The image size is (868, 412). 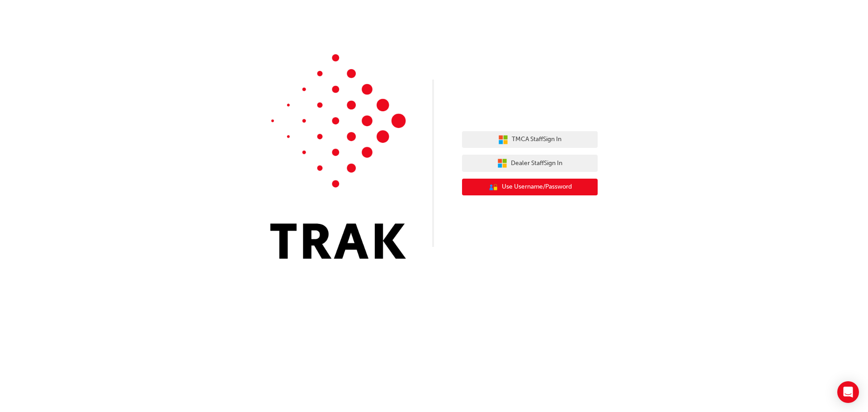 I want to click on span: Use Username/Password, so click(x=537, y=187).